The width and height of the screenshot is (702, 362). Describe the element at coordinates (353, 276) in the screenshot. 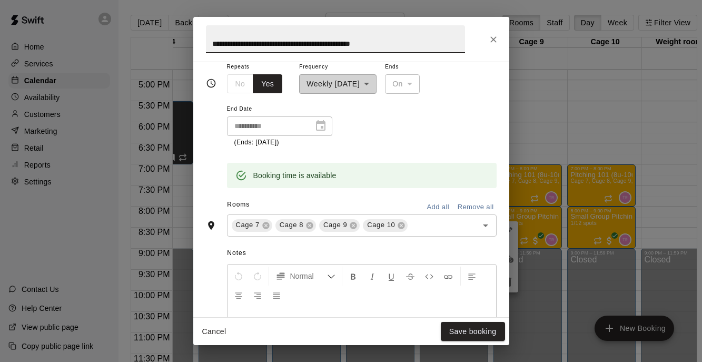

I see `button: Format Bold` at that location.